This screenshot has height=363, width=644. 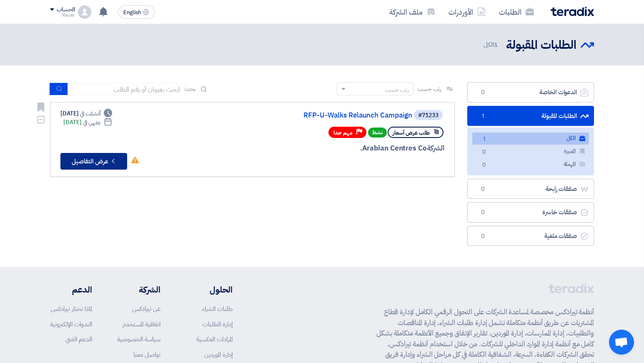 I want to click on span: الشركة, so click(x=436, y=148).